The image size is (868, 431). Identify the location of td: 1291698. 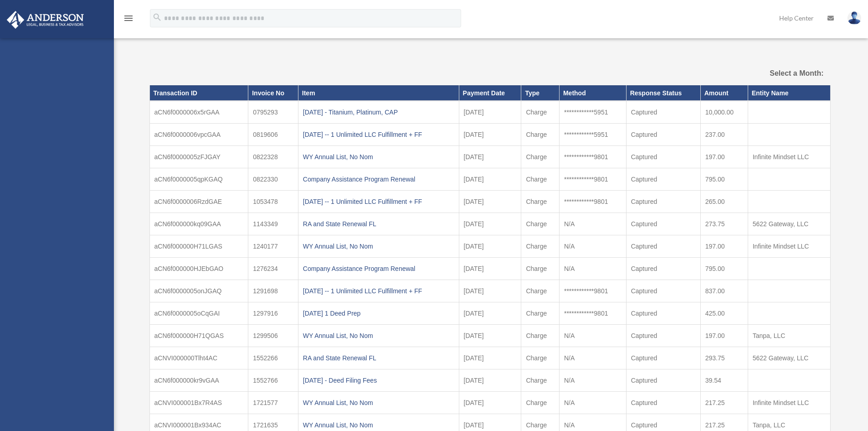
(273, 291).